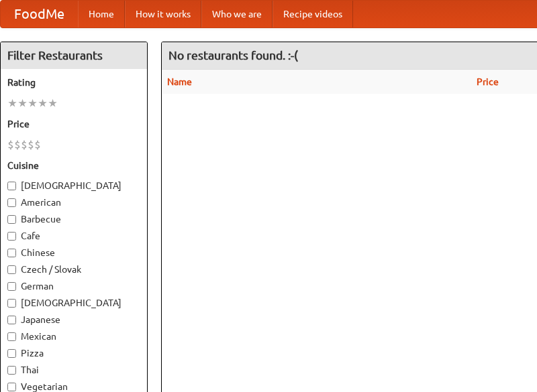 The width and height of the screenshot is (537, 392). Describe the element at coordinates (163, 14) in the screenshot. I see `a: How it works` at that location.